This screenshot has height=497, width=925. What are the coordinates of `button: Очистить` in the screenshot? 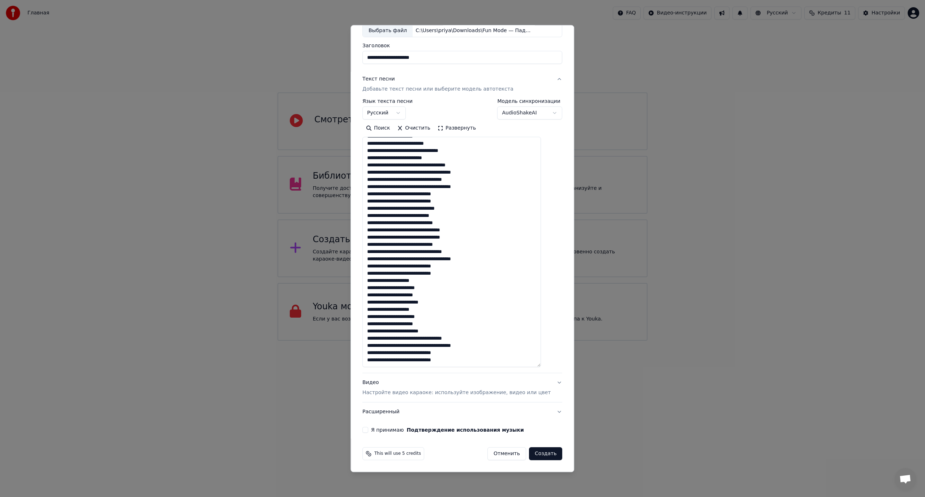 It's located at (414, 129).